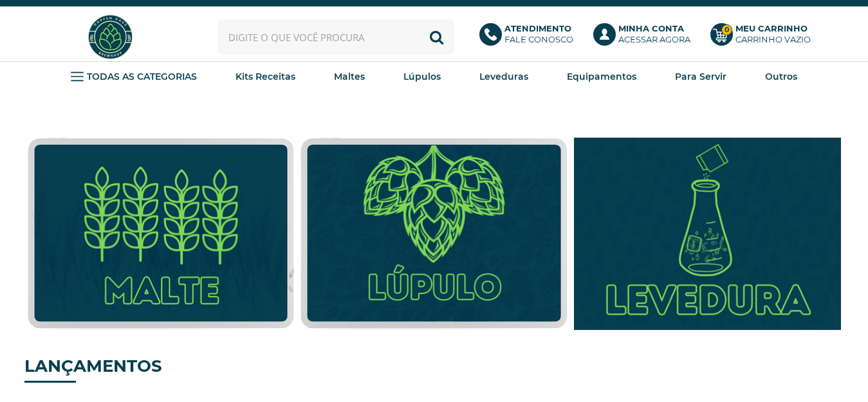 This screenshot has width=868, height=402. What do you see at coordinates (701, 77) in the screenshot?
I see `strong: Para Servir` at bounding box center [701, 77].